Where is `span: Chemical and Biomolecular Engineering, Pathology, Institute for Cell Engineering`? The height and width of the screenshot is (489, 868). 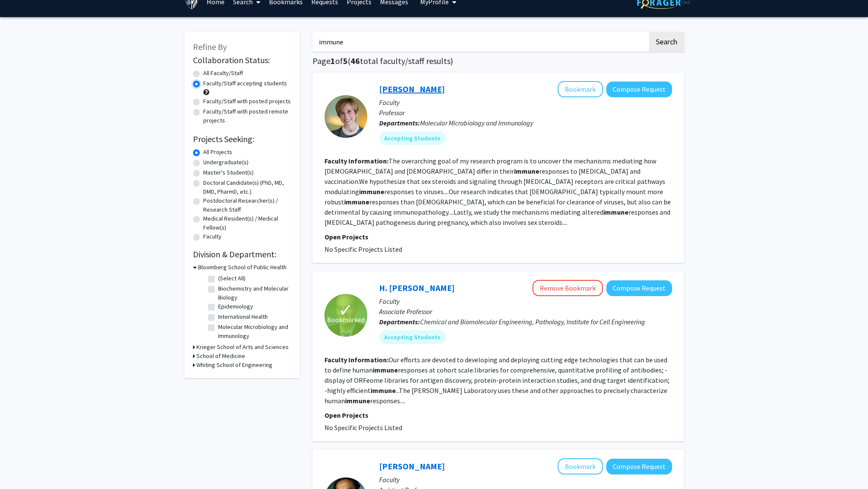
span: Chemical and Biomolecular Engineering, Pathology, Institute for Cell Engineering is located at coordinates (532, 321).